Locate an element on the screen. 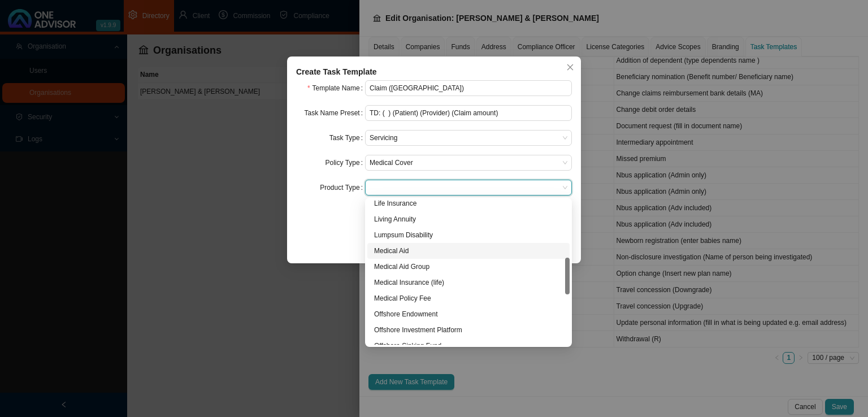 The width and height of the screenshot is (868, 417). div: Life Insurance is located at coordinates (469, 204).